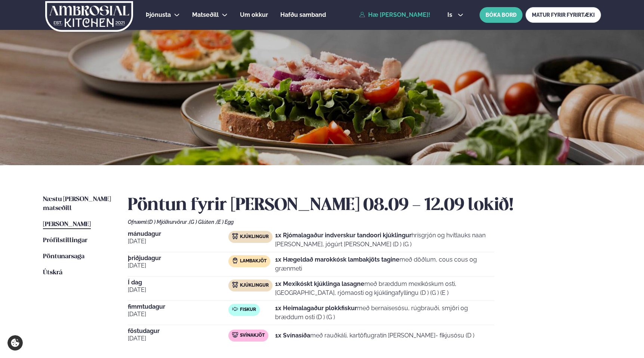  I want to click on img: pork.svg, so click(235, 335).